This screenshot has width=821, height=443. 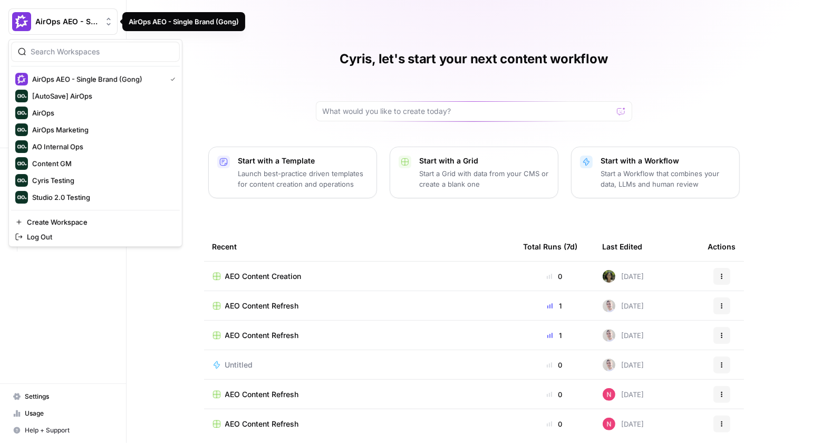 What do you see at coordinates (655, 172) in the screenshot?
I see `button: Start with a WorkflowStart a Workflow that combines your data, LLMs and human review` at bounding box center [655, 172].